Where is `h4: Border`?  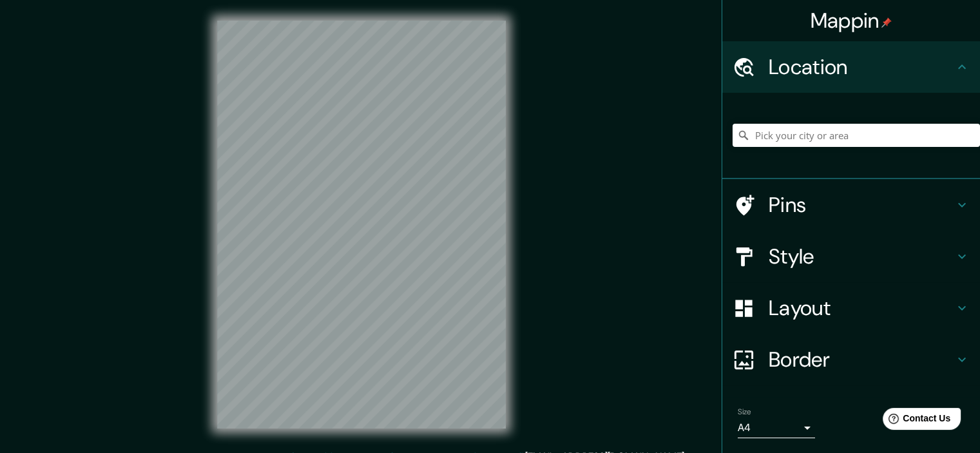
h4: Border is located at coordinates (861, 359).